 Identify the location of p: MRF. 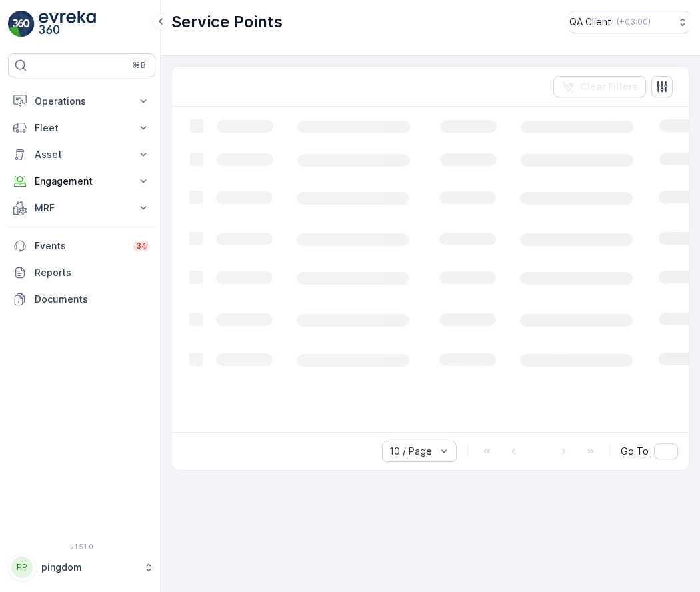
(81, 208).